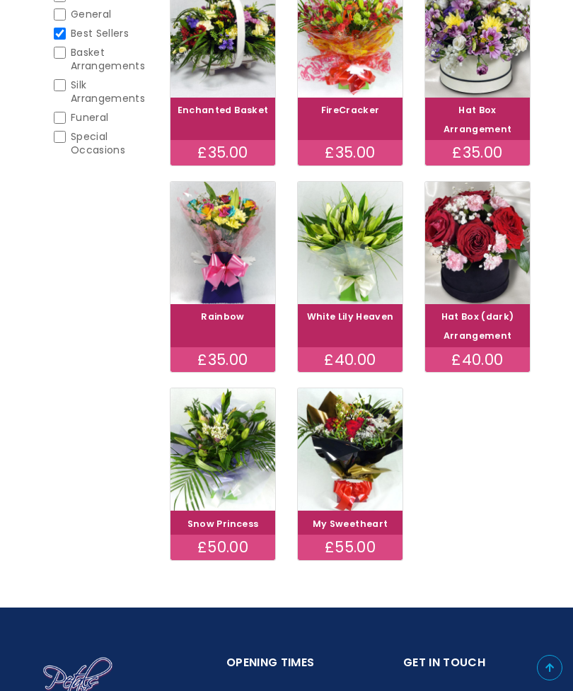 Image resolution: width=573 pixels, height=691 pixels. What do you see at coordinates (223, 523) in the screenshot?
I see `a: Snow Princess` at bounding box center [223, 523].